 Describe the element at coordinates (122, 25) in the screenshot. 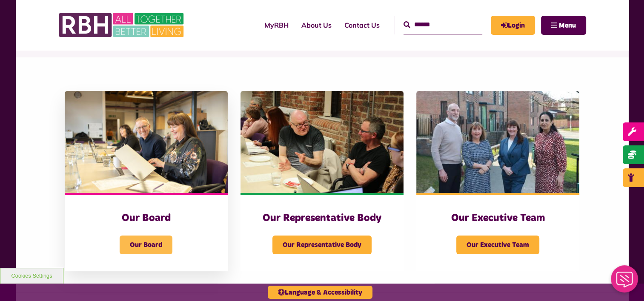

I see `img: RBH` at that location.